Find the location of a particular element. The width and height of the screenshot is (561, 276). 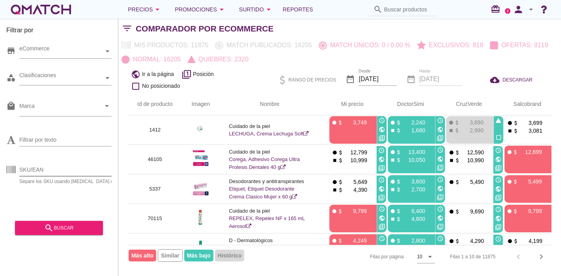

p: 13,400 is located at coordinates (413, 152).